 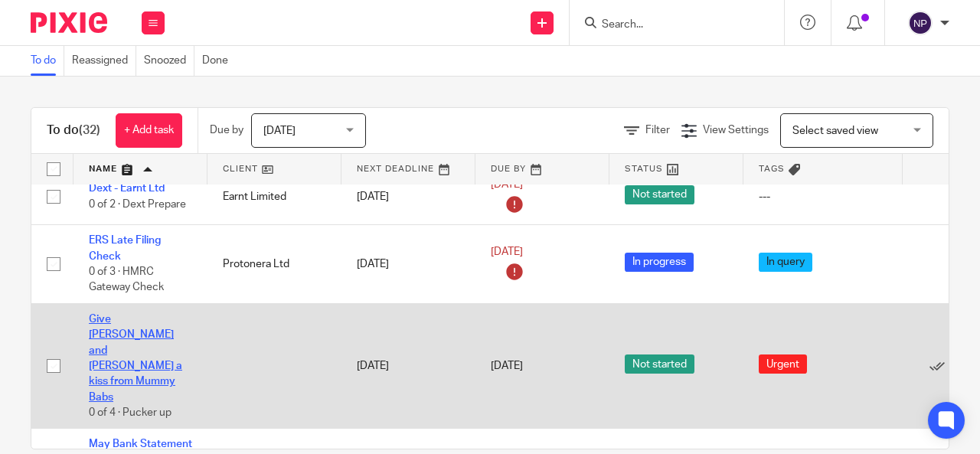 I want to click on span: (32), so click(x=90, y=130).